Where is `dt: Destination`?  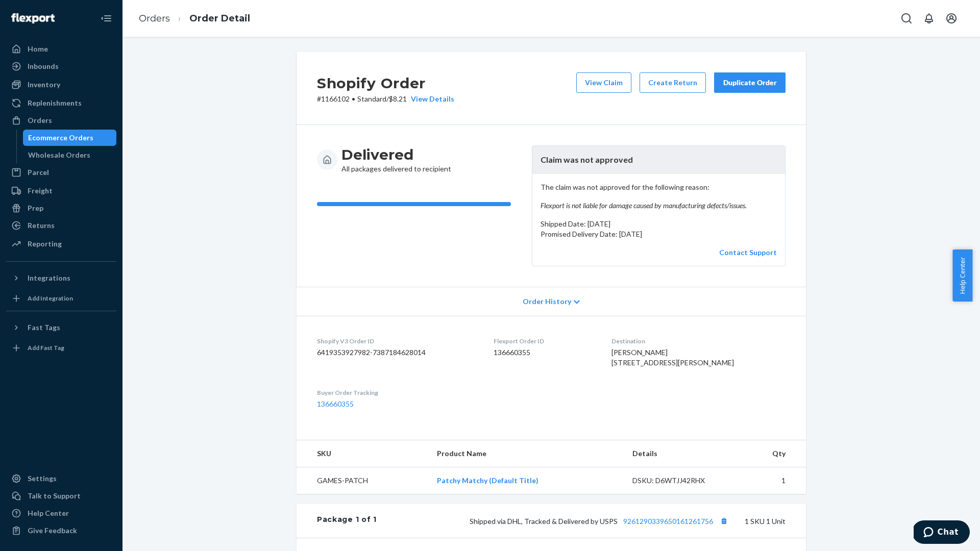 dt: Destination is located at coordinates (698, 341).